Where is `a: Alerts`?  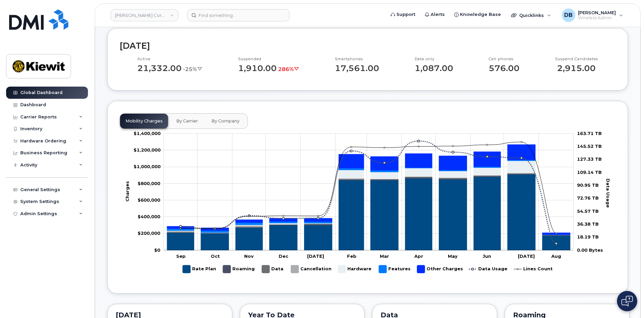 a: Alerts is located at coordinates (435, 15).